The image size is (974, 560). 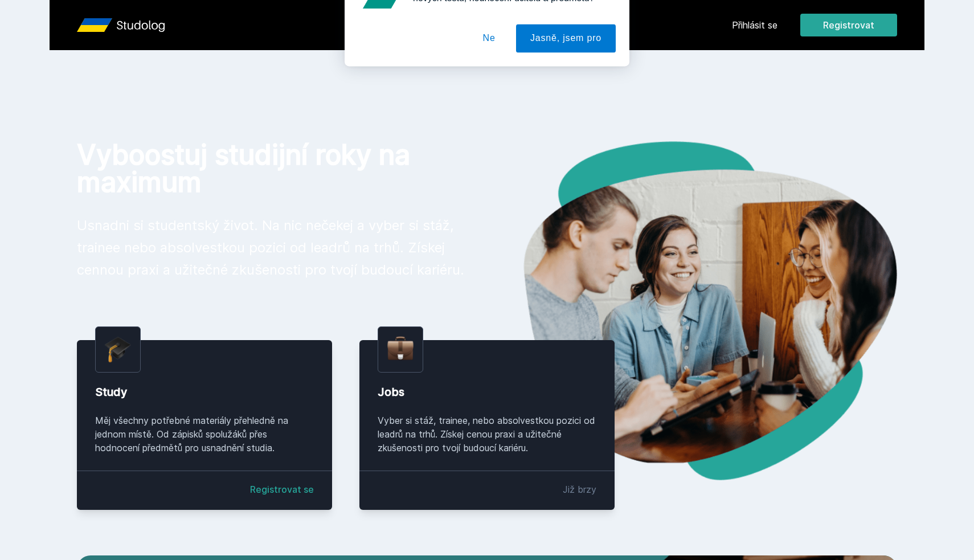 What do you see at coordinates (273, 168) in the screenshot?
I see `h1: Vyboostuj studijní roky na maximum` at bounding box center [273, 168].